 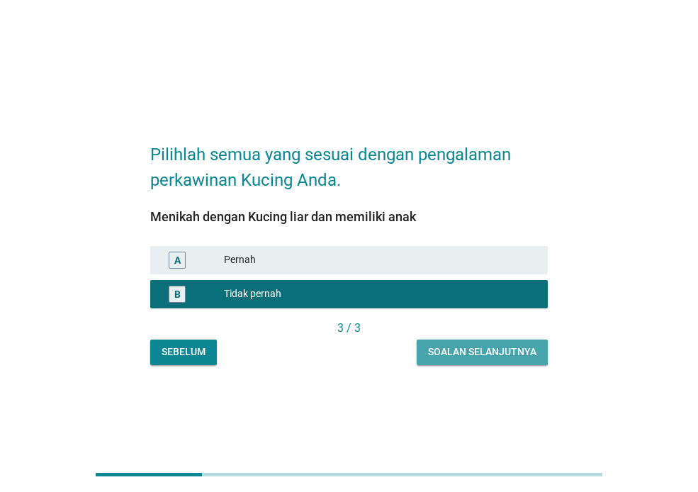 I want to click on div: Pernah, so click(x=380, y=260).